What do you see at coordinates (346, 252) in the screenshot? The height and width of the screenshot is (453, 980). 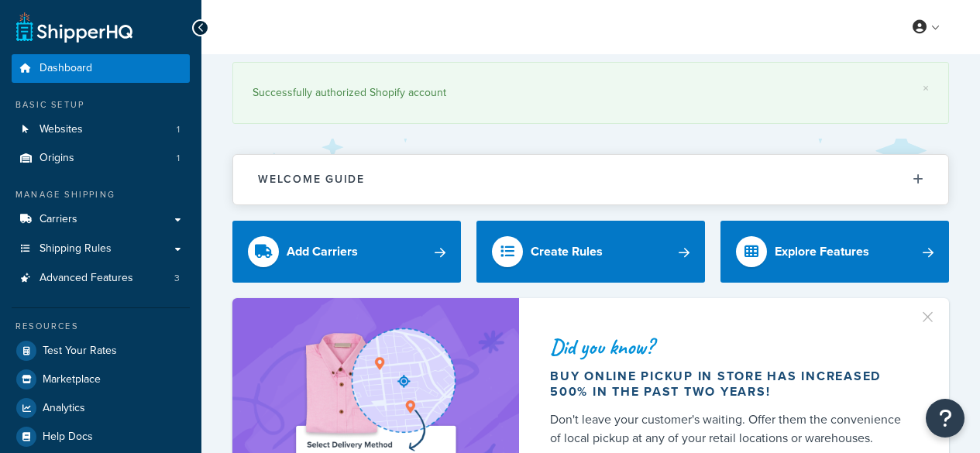 I see `a: Add Carriers` at bounding box center [346, 252].